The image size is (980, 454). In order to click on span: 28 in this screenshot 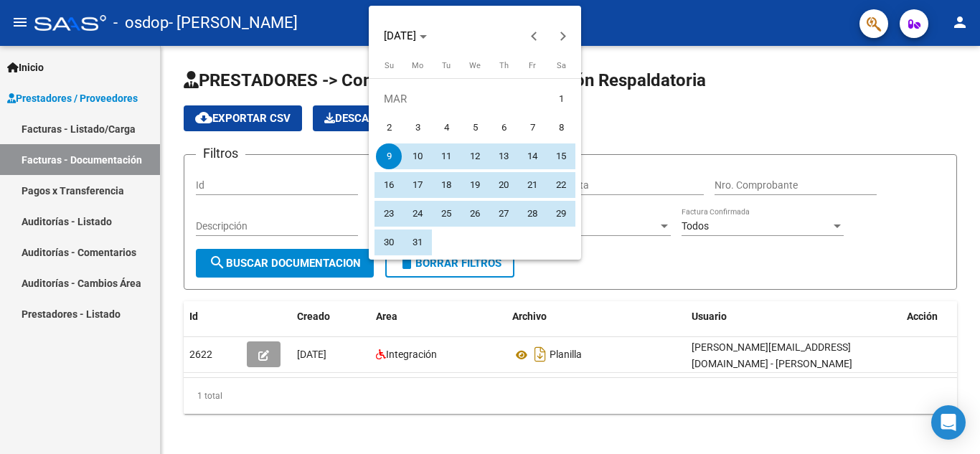, I will do `click(532, 214)`.